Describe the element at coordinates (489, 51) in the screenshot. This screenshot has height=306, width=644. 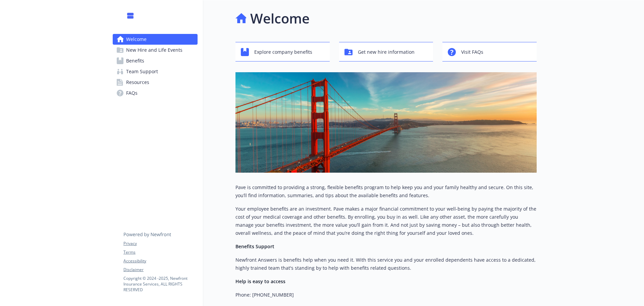
I see `button: Visit FAQs` at that location.